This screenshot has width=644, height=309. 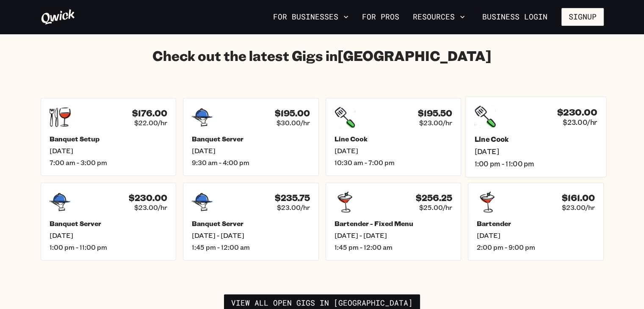 I want to click on a: For Pros, so click(x=381, y=17).